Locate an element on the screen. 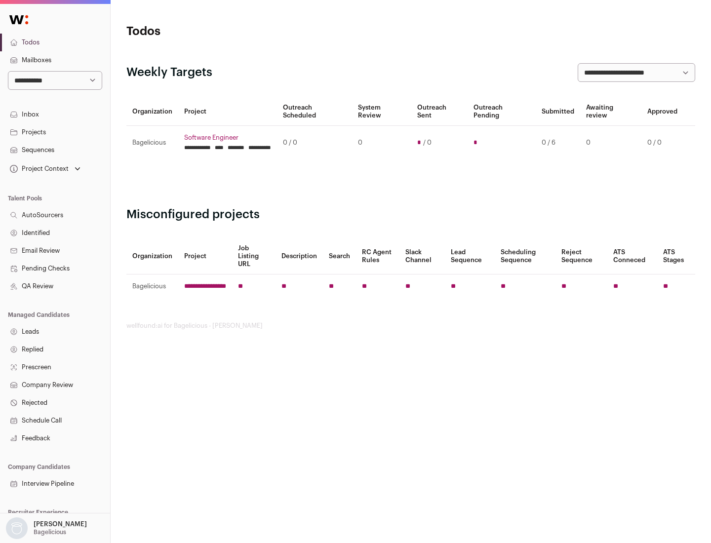  h2: Misconfigured projects is located at coordinates (411, 215).